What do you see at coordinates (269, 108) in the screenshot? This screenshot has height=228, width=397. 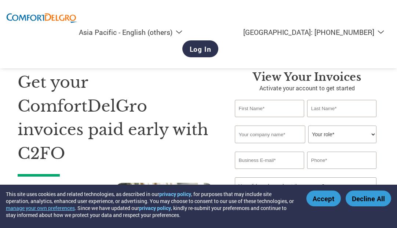 I see `input: First Name*` at bounding box center [269, 108].